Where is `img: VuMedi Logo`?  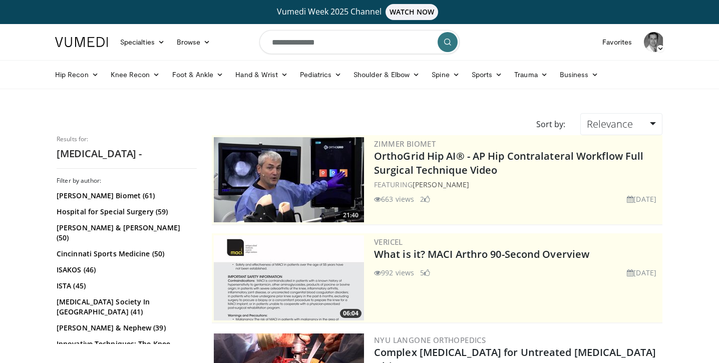
img: VuMedi Logo is located at coordinates (82, 42).